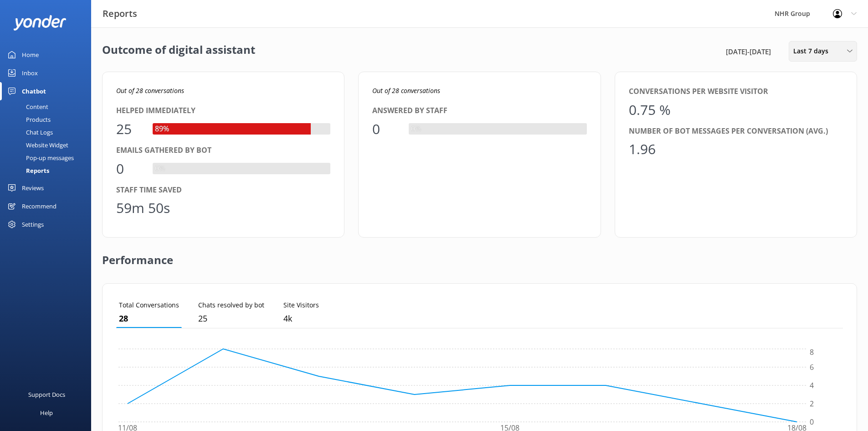 The height and width of the screenshot is (431, 868). I want to click on div: Home, so click(30, 55).